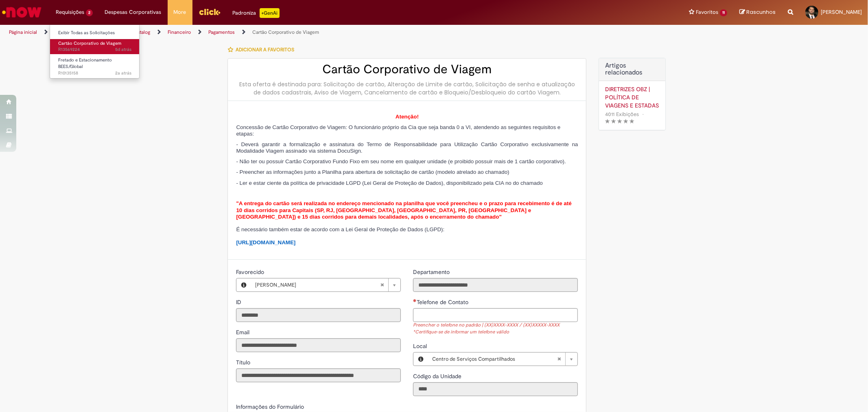  Describe the element at coordinates (632, 97) in the screenshot. I see `a: DIRETRIZES OBZ | POLÍTICA DE VIAGENS E ESTADAS` at that location.